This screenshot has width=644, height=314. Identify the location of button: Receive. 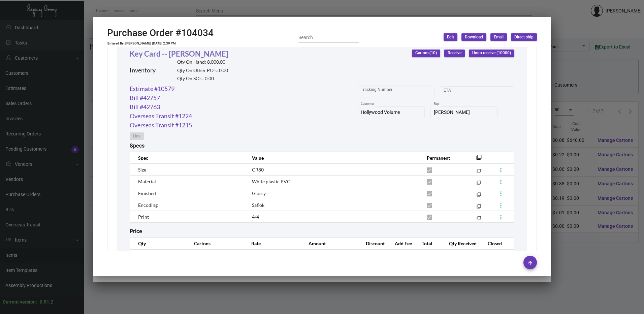
(454, 53).